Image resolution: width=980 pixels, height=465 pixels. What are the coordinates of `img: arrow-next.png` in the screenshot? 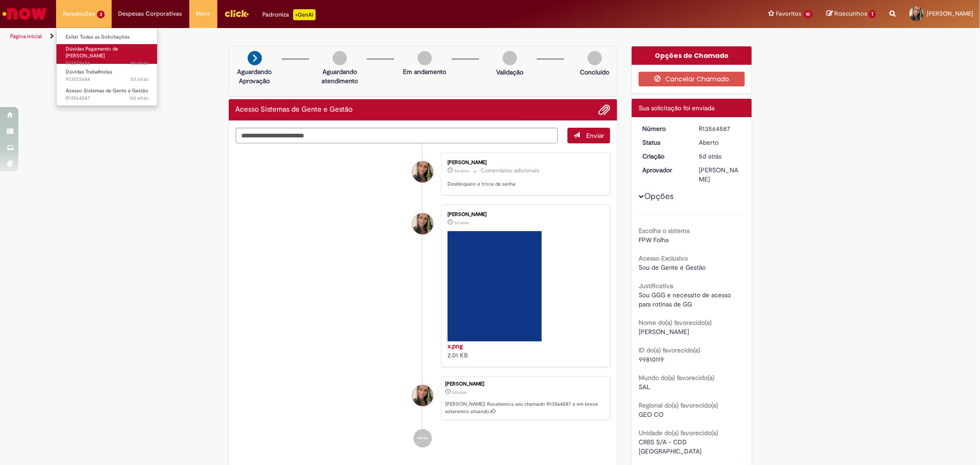 It's located at (255, 58).